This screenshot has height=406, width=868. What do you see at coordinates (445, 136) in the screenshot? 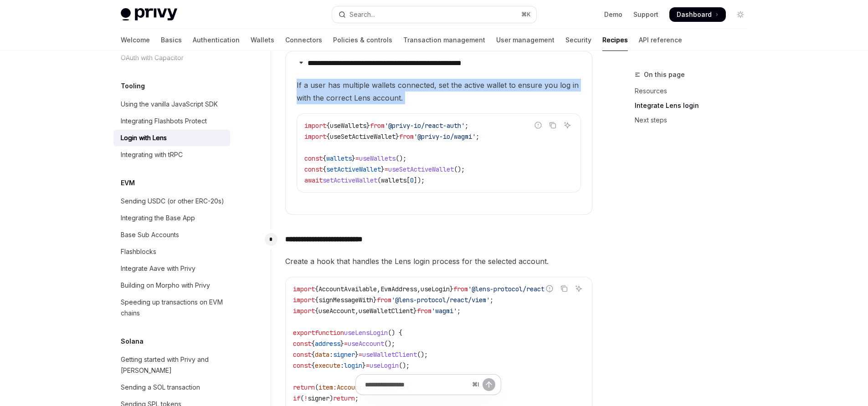
I see `span: '@privy-io/wagmi'` at bounding box center [445, 136].